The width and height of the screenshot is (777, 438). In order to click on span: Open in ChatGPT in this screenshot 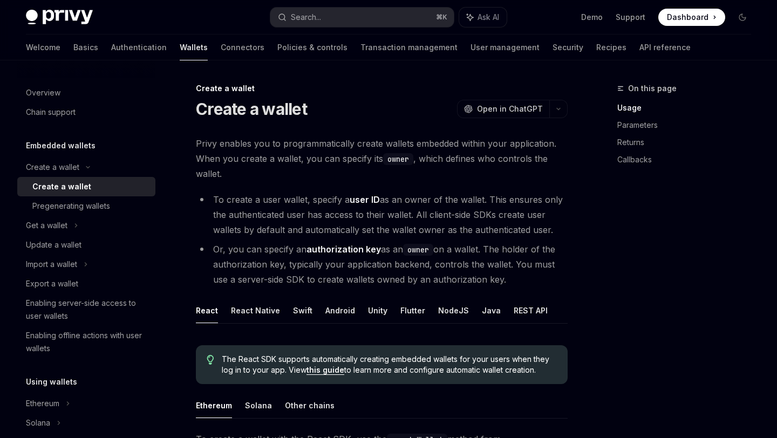, I will do `click(510, 109)`.